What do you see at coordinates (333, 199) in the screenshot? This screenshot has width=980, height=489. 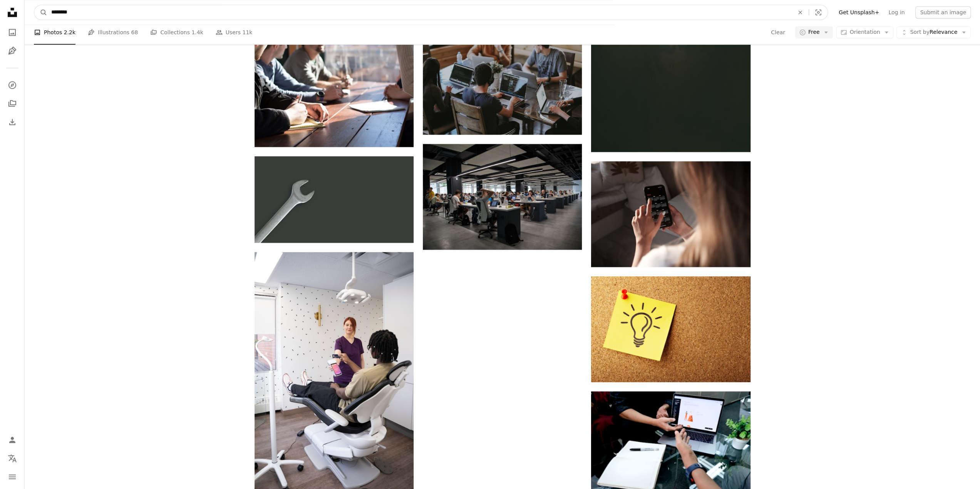 I see `a: a wrench on a black background with a shadow` at bounding box center [333, 199].